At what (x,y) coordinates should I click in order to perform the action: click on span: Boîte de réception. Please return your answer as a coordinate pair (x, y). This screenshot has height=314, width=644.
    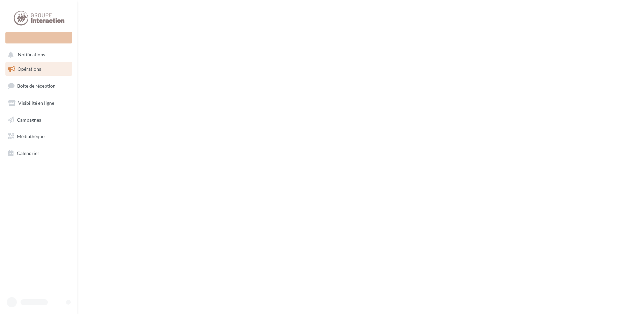
    Looking at the image, I should click on (36, 85).